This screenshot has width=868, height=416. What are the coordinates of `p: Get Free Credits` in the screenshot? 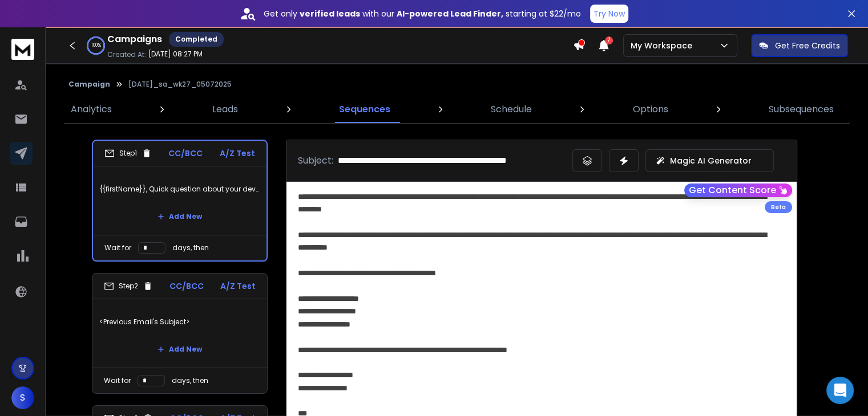 It's located at (807, 45).